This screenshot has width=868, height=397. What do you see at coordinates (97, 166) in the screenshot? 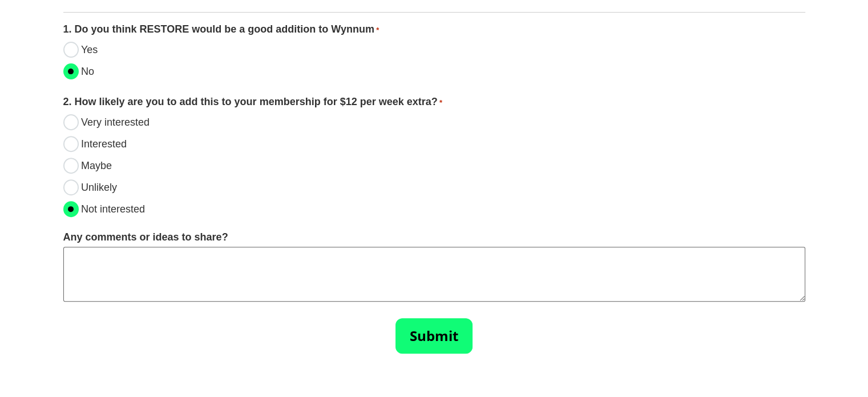
I see `label: Maybe` at bounding box center [97, 166].